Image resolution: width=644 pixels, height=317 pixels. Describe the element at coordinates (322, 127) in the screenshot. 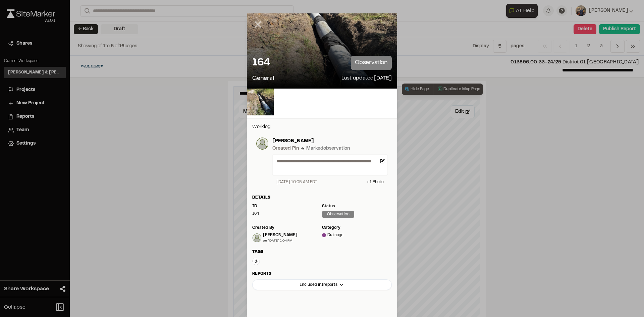

I see `p: Worklog` at that location.